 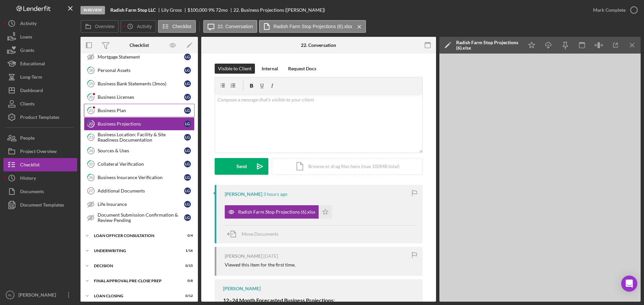 I want to click on button: Grants, so click(x=40, y=50).